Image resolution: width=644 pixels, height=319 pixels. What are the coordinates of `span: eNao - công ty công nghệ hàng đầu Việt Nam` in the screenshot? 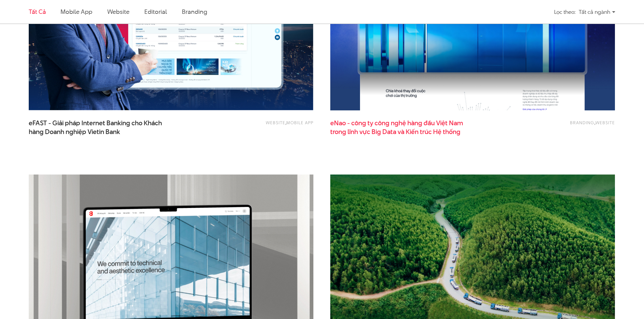 It's located at (398, 127).